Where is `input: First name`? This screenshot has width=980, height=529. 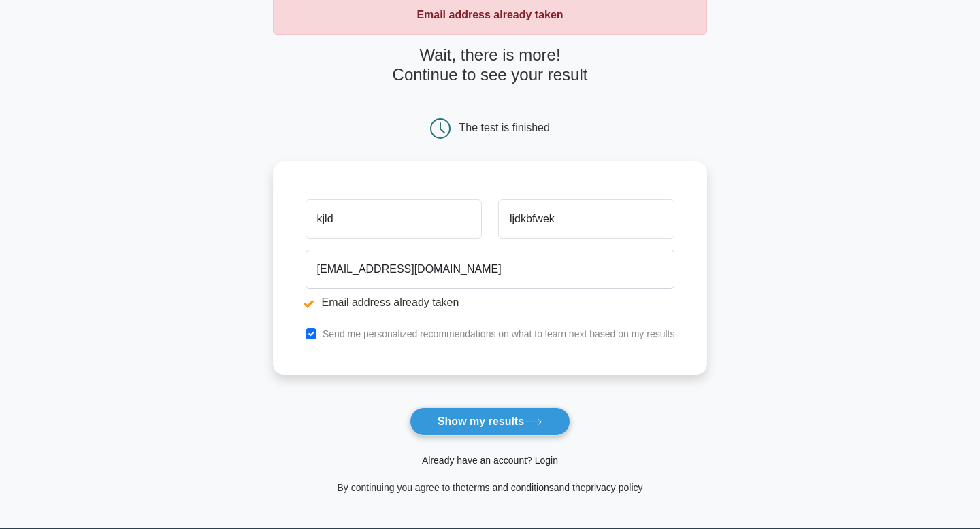
input: First name is located at coordinates (393, 219).